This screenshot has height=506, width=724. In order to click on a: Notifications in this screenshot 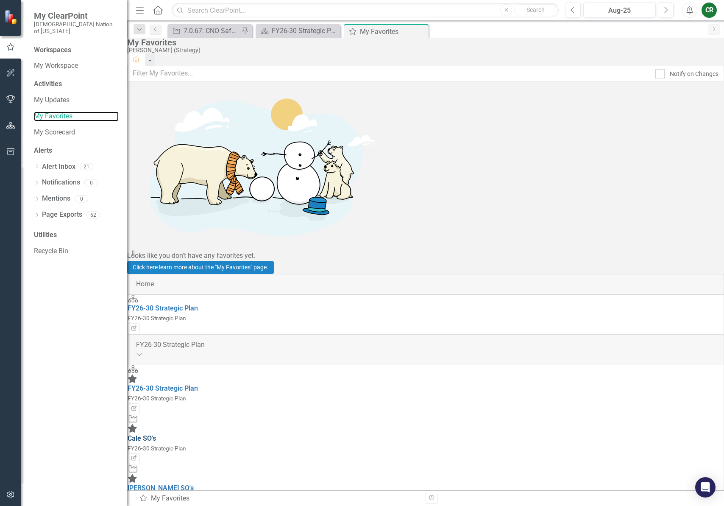, I will do `click(61, 182)`.